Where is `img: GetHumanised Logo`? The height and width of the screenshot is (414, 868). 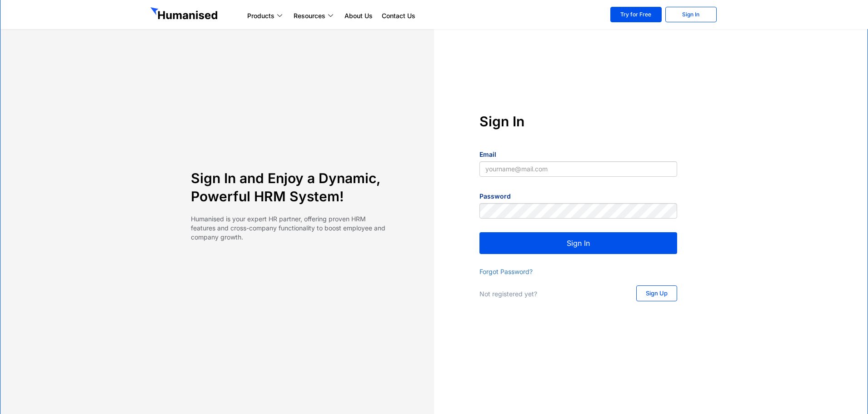 img: GetHumanised Logo is located at coordinates (185, 15).